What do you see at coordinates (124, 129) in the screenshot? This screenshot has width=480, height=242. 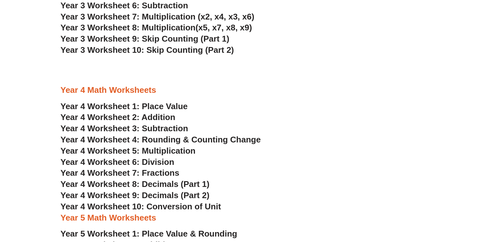 I see `a: Year 4 Worksheet 3: Subtraction` at bounding box center [124, 129].